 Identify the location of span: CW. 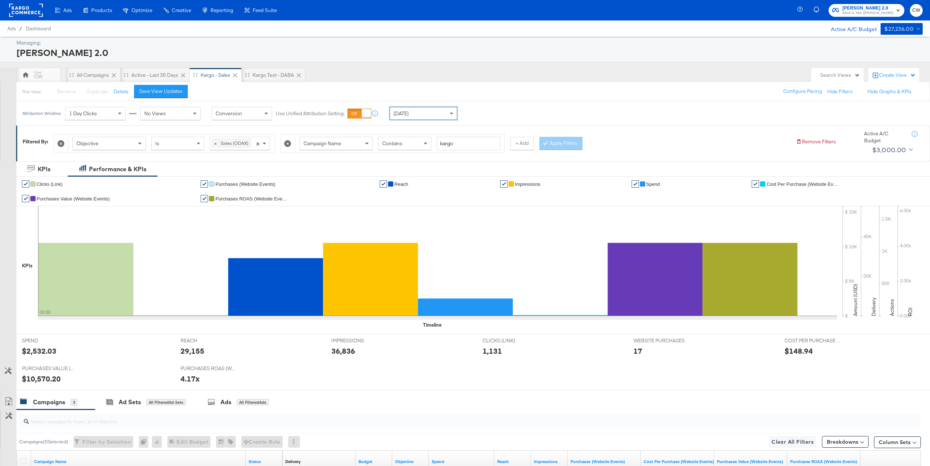
(916, 10).